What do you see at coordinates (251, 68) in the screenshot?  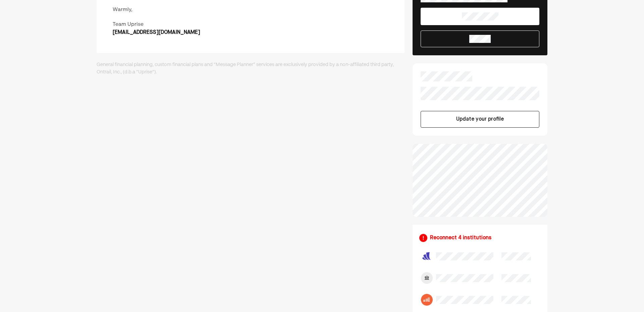 I see `div: General financial planning, custom financial plans and “Message Planner” services are exclusively...` at bounding box center [251, 68].